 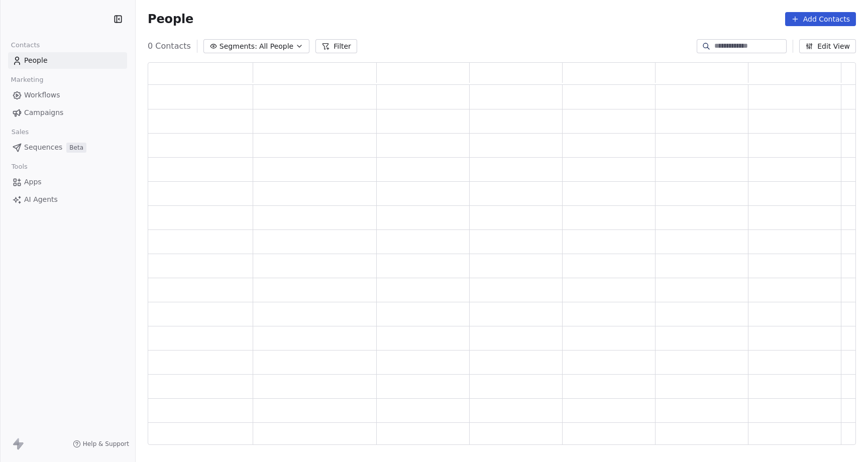 I want to click on span: All People, so click(x=276, y=46).